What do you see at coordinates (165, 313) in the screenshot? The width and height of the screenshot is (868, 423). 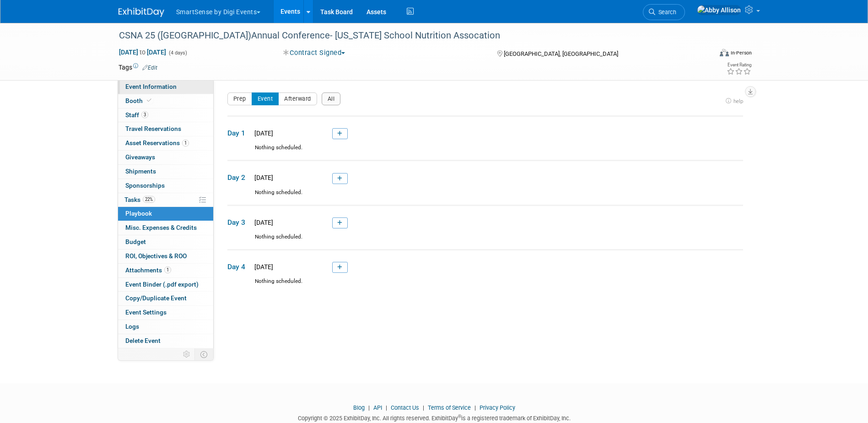 I see `a: Event Settings` at bounding box center [165, 313].